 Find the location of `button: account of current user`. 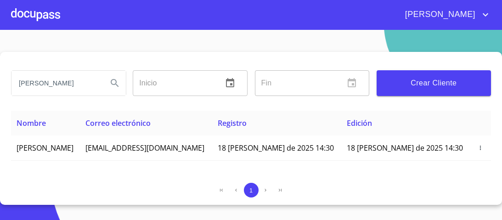

button: account of current user is located at coordinates (445, 15).